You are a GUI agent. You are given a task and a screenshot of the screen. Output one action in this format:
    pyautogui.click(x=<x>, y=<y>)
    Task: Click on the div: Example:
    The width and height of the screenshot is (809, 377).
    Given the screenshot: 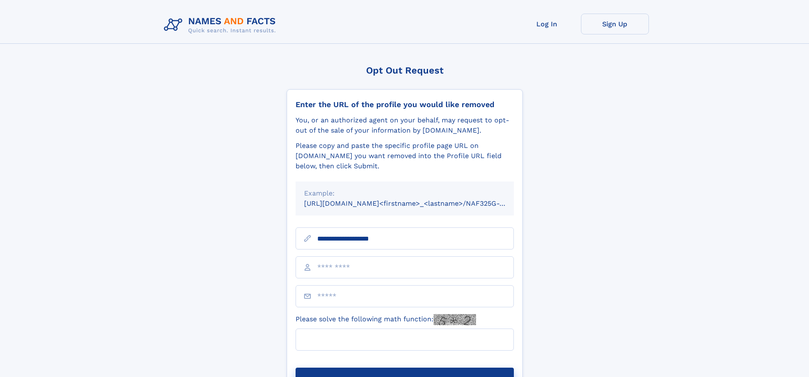 What is the action you would take?
    pyautogui.click(x=405, y=193)
    